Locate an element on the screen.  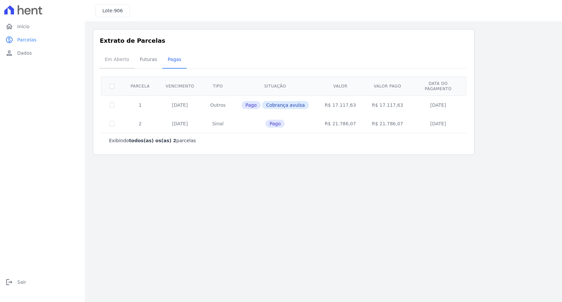
h3: Lote: is located at coordinates (113, 11).